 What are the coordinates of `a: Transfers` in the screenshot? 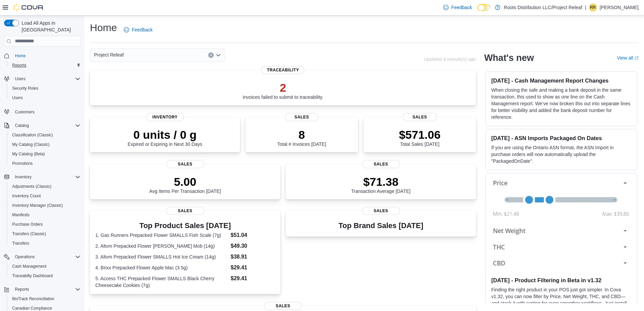 It's located at (21, 244).